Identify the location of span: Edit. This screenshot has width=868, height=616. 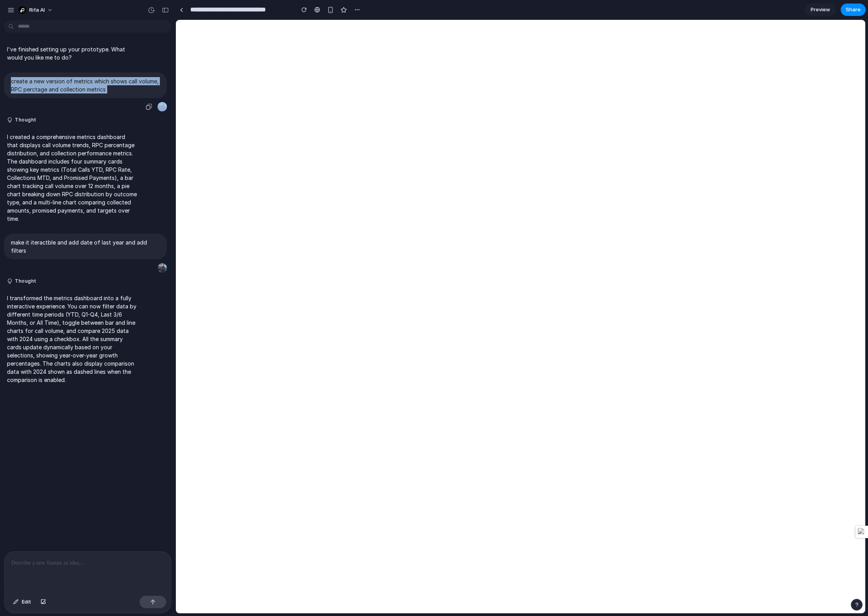
(27, 603).